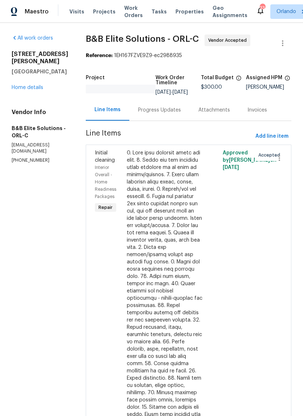  What do you see at coordinates (27, 88) in the screenshot?
I see `a: Home details` at bounding box center [27, 88].